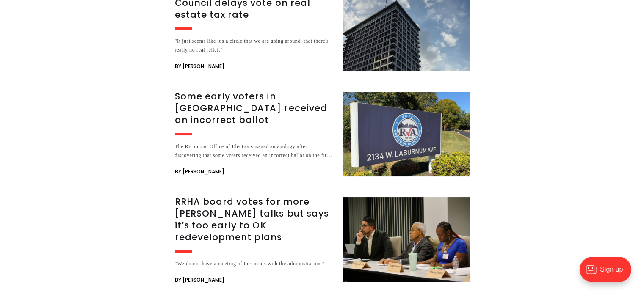  What do you see at coordinates (254, 264) in the screenshot?
I see `div: “We do not have a meeting of the minds with the administration.”` at bounding box center [254, 264].